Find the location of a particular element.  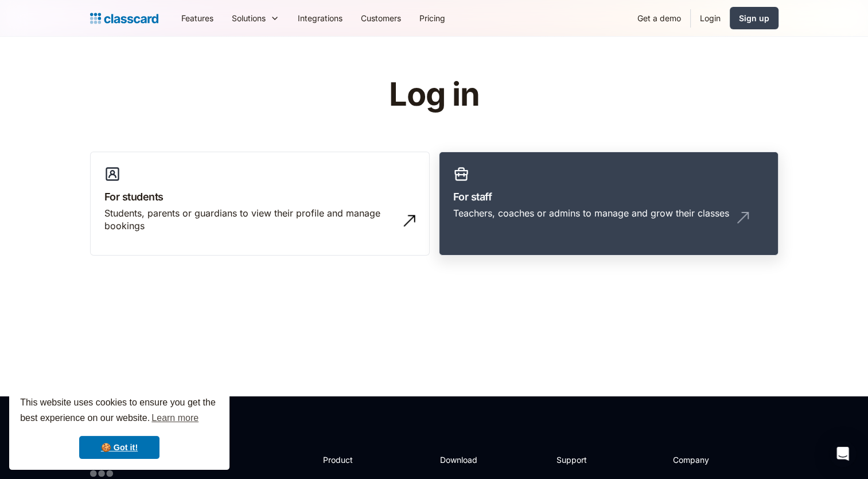

div: cookieconsent is located at coordinates (119, 427).